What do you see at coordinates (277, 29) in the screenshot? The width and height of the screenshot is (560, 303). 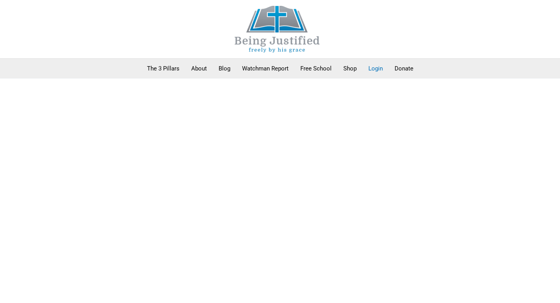 I see `img: Being Justified` at bounding box center [277, 29].